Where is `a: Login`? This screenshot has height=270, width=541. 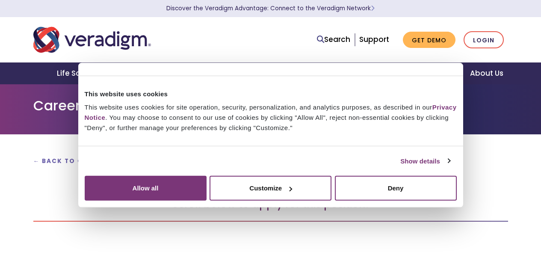 a: Login is located at coordinates (484, 40).